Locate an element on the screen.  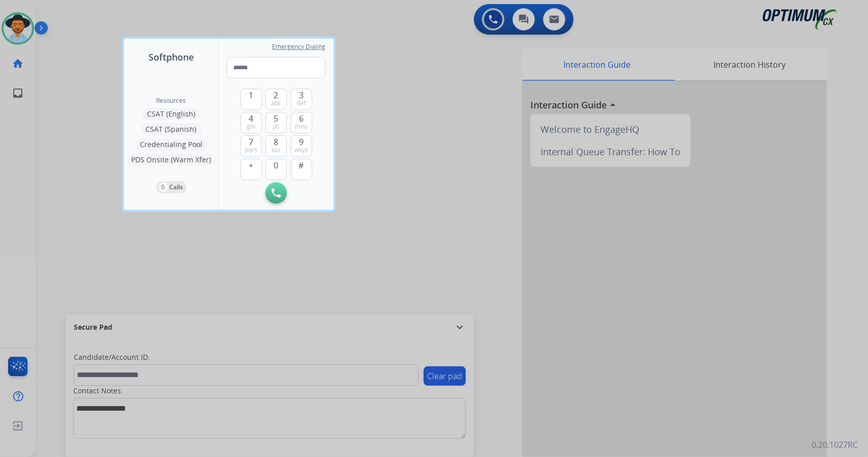
p: 0 is located at coordinates (163, 187).